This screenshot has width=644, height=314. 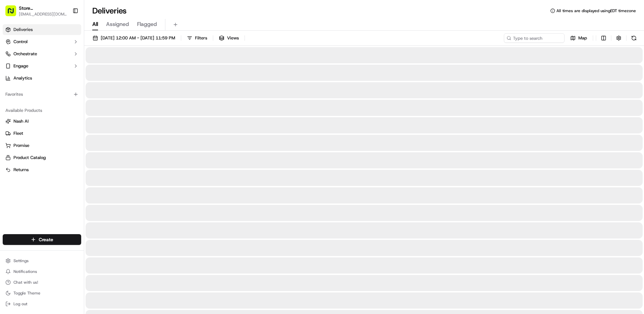 What do you see at coordinates (30, 158) in the screenshot?
I see `span: Product Catalog` at bounding box center [30, 158].